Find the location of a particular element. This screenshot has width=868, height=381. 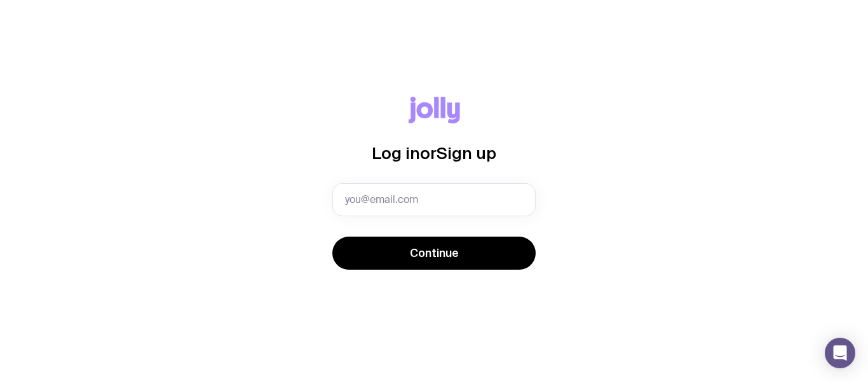

span: or is located at coordinates (429, 153).